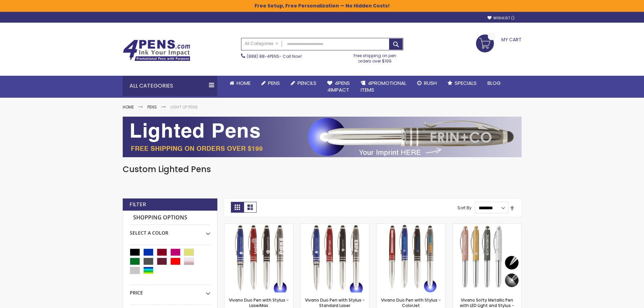 This screenshot has width=644, height=308. What do you see at coordinates (466, 83) in the screenshot?
I see `span: Specials` at bounding box center [466, 83].